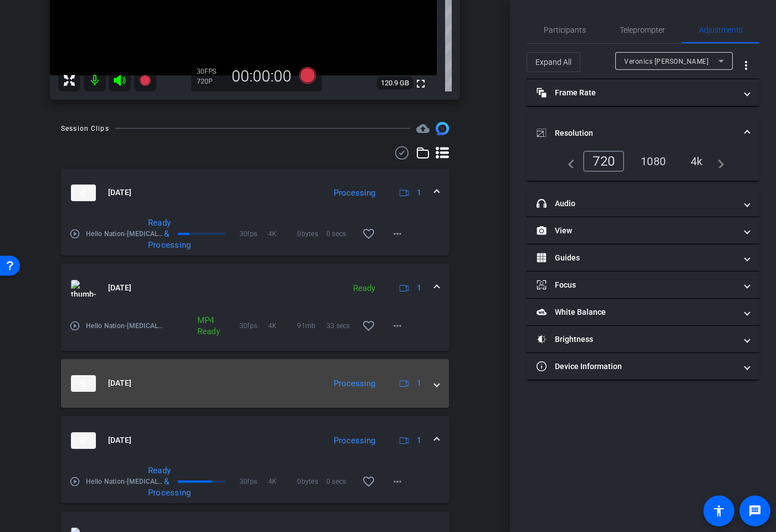 This screenshot has width=776, height=532. Describe the element at coordinates (442, 128) in the screenshot. I see `img: Session clips` at that location.